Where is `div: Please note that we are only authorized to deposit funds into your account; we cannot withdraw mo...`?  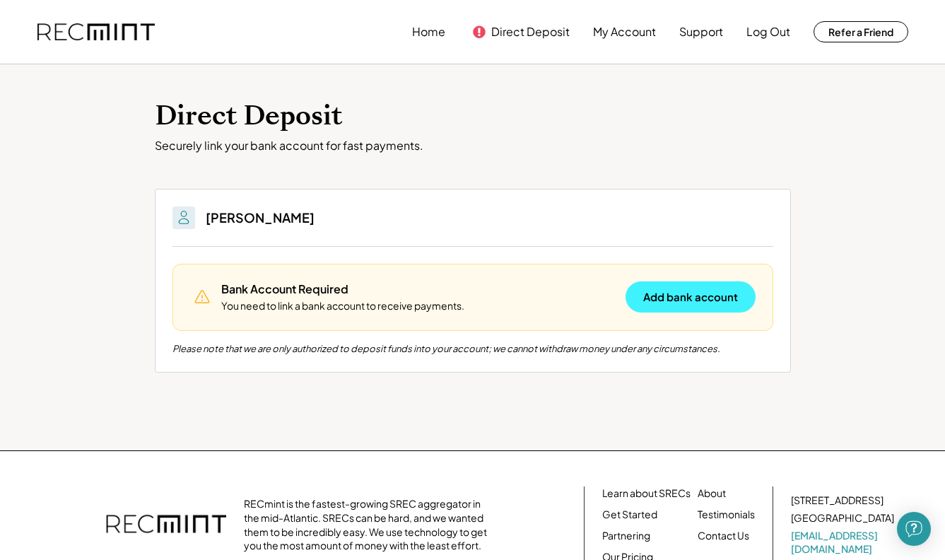 div: Please note that we are only authorized to deposit funds into your account; we cannot withdraw mo... is located at coordinates (446, 348).